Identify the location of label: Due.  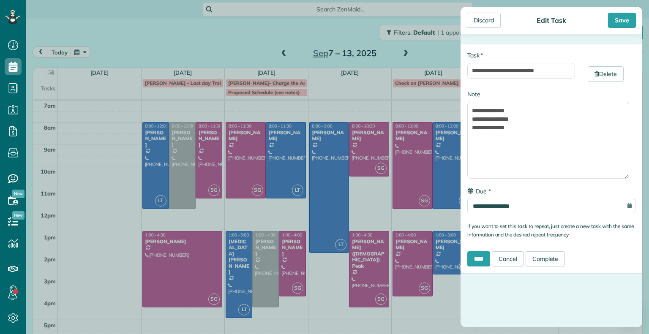
(479, 191).